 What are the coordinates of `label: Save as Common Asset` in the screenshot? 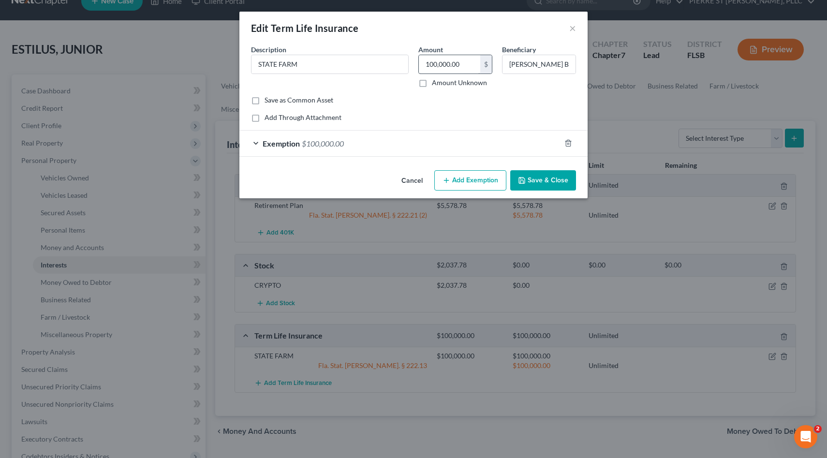 It's located at (299, 100).